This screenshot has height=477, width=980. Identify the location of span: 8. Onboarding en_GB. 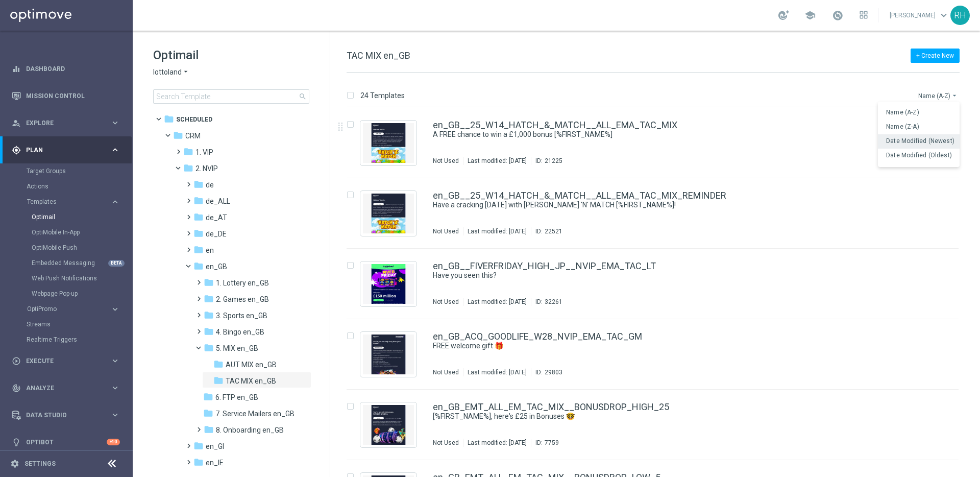
(249, 430).